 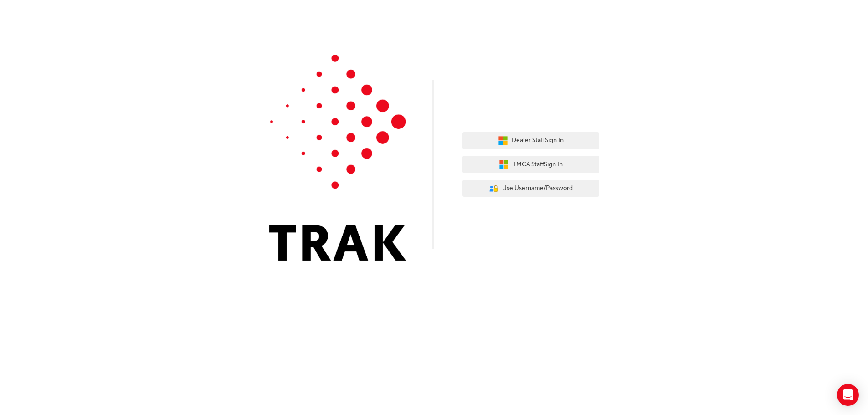 What do you see at coordinates (338, 157) in the screenshot?
I see `img: Trak` at bounding box center [338, 157].